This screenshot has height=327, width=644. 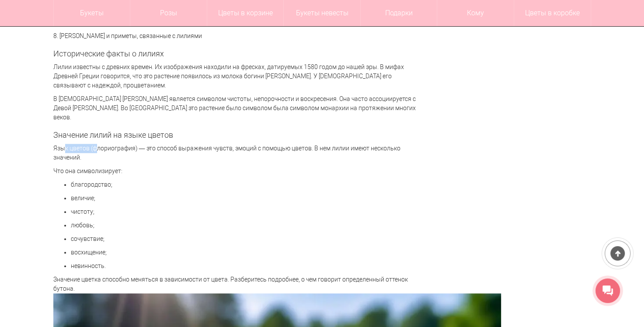 I want to click on p: величие;, so click(x=248, y=198).